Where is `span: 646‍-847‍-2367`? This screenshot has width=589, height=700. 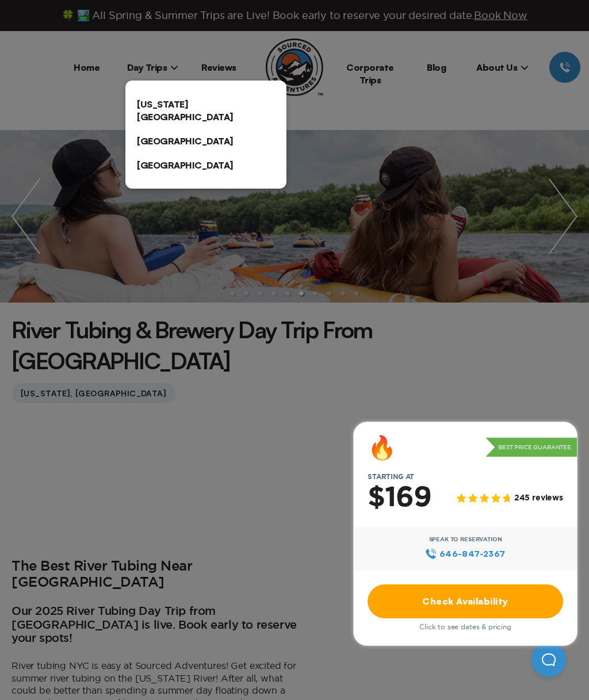 span: 646‍-847‍-2367 is located at coordinates (473, 554).